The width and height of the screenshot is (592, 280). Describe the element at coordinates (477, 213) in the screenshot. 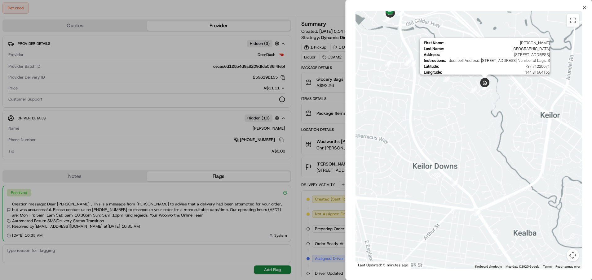

I see `div: 6` at that location.